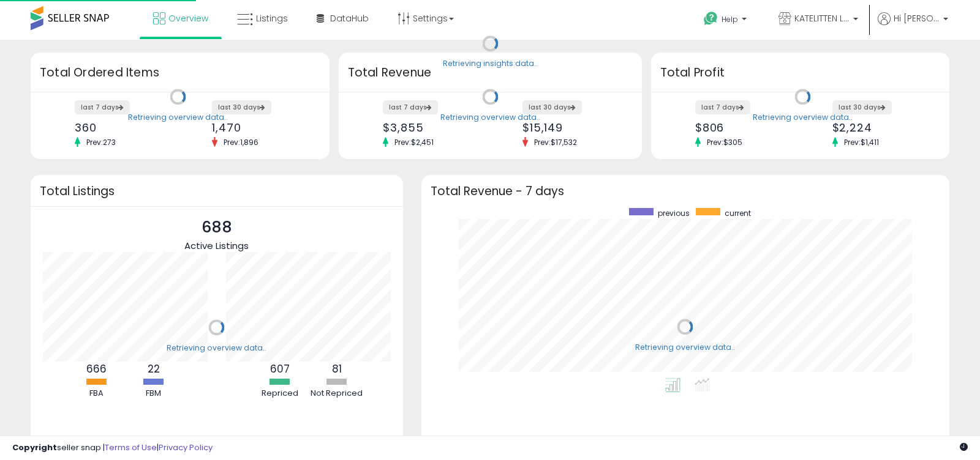  Describe the element at coordinates (112, 448) in the screenshot. I see `div: seller snap | |` at that location.